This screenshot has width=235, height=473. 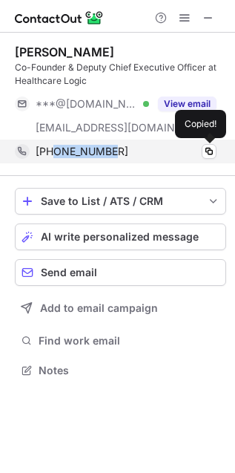 I want to click on span: Send email, so click(x=69, y=272).